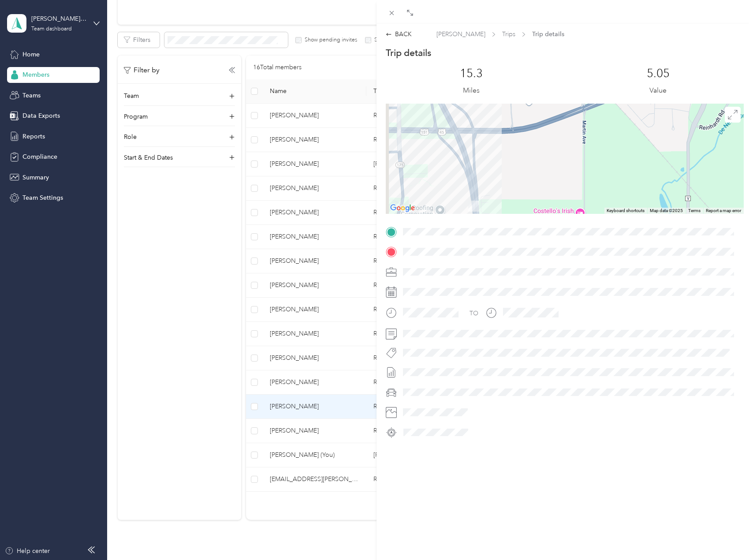 The width and height of the screenshot is (753, 560). I want to click on span: Trip details, so click(548, 34).